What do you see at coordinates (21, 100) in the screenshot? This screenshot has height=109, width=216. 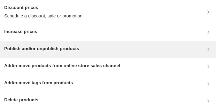 I see `h3: Delete products` at bounding box center [21, 100].